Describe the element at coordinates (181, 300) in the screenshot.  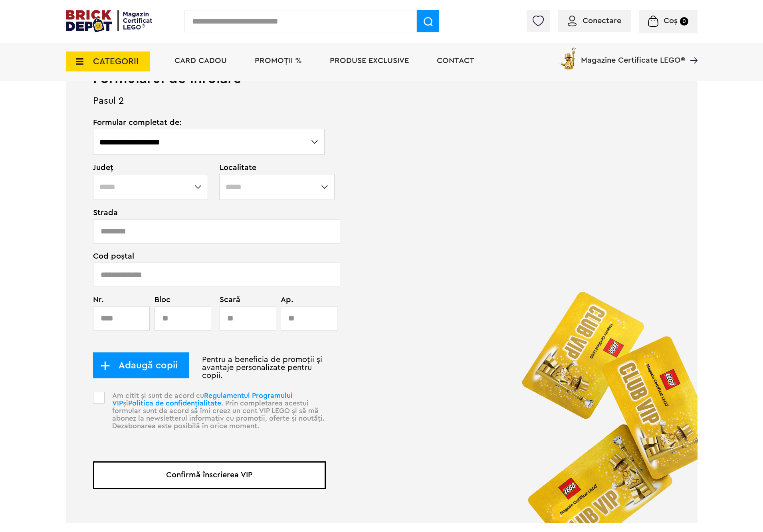
I see `span: Bloc` at that location.